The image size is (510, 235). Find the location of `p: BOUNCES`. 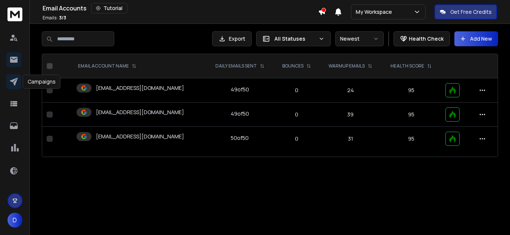

p: BOUNCES is located at coordinates (293, 66).